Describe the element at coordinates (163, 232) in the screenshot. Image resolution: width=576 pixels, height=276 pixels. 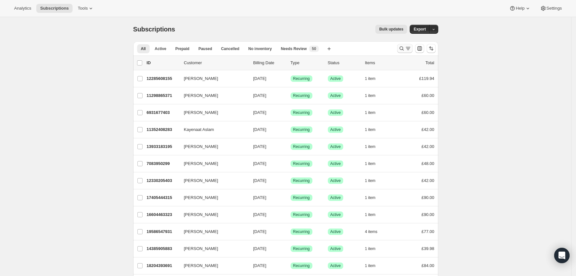
I see `p: 19586547931` at that location.